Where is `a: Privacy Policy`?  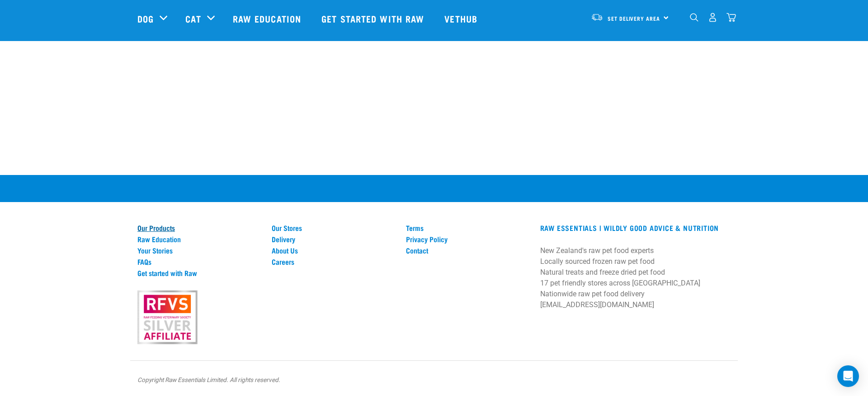
a: Privacy Policy is located at coordinates (467, 239).